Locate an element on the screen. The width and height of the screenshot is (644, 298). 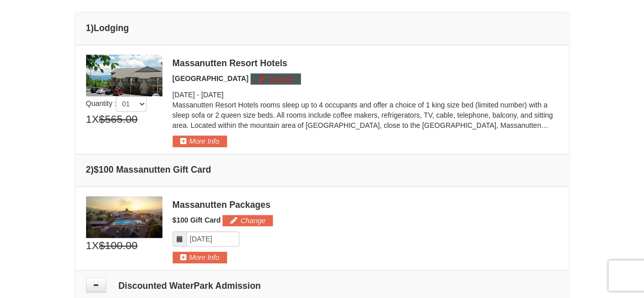
h4: 2 $100 Massanutten Gift Card is located at coordinates (322, 170).